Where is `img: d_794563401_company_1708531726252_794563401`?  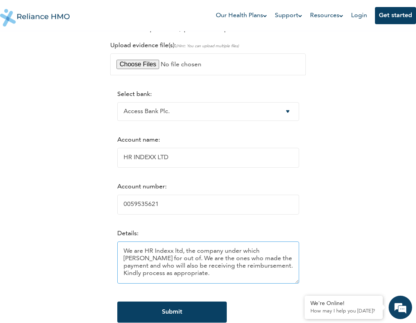 img: d_794563401_company_1708531726252_794563401 is located at coordinates (23, 49).